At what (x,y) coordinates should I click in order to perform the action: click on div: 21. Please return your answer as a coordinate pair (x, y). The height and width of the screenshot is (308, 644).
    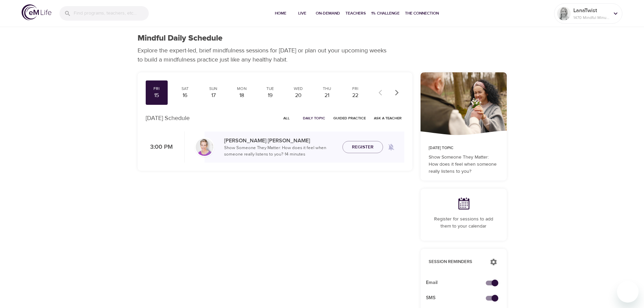
    Looking at the image, I should click on (327, 95).